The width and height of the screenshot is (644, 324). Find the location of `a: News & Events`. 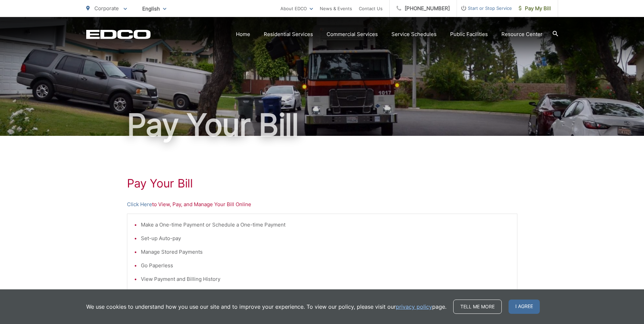

a: News & Events is located at coordinates (336, 9).